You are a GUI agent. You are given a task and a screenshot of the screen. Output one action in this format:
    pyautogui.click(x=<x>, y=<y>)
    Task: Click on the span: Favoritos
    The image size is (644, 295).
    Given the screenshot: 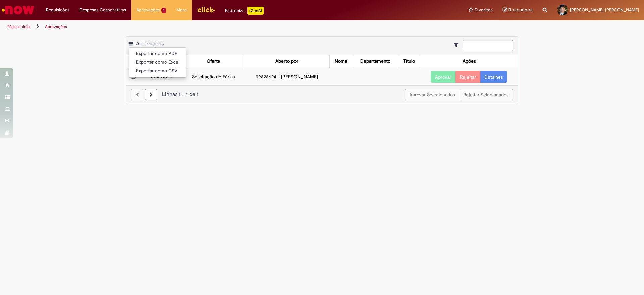 What is the action you would take?
    pyautogui.click(x=483, y=10)
    